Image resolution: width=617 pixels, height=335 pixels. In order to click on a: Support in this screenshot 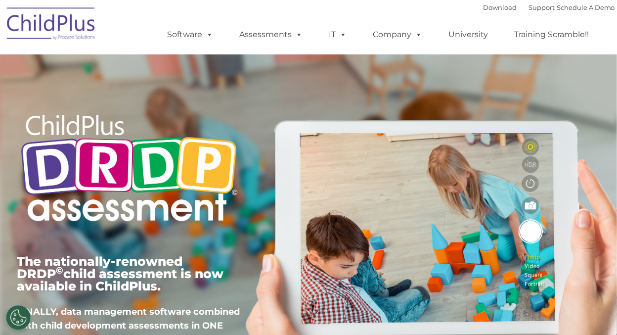, I will do `click(542, 7)`.